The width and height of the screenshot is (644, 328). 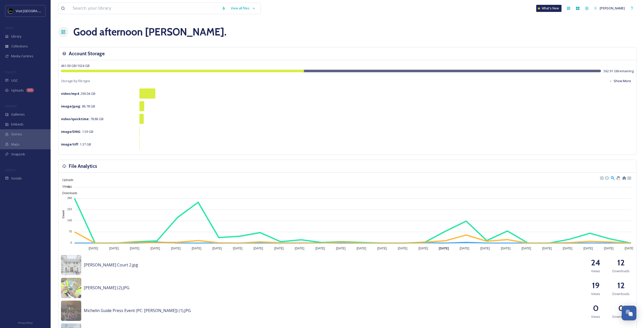 I want to click on div: Zoom In, so click(x=602, y=177).